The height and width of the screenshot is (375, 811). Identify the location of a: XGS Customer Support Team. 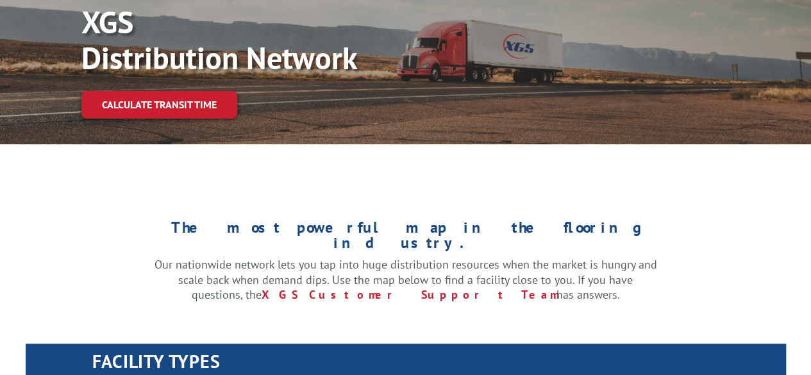
(409, 294).